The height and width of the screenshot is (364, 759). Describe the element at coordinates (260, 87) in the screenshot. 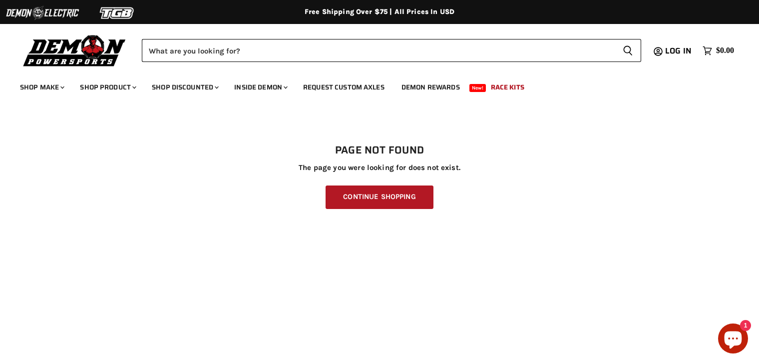

I see `a: Inside Demon` at that location.